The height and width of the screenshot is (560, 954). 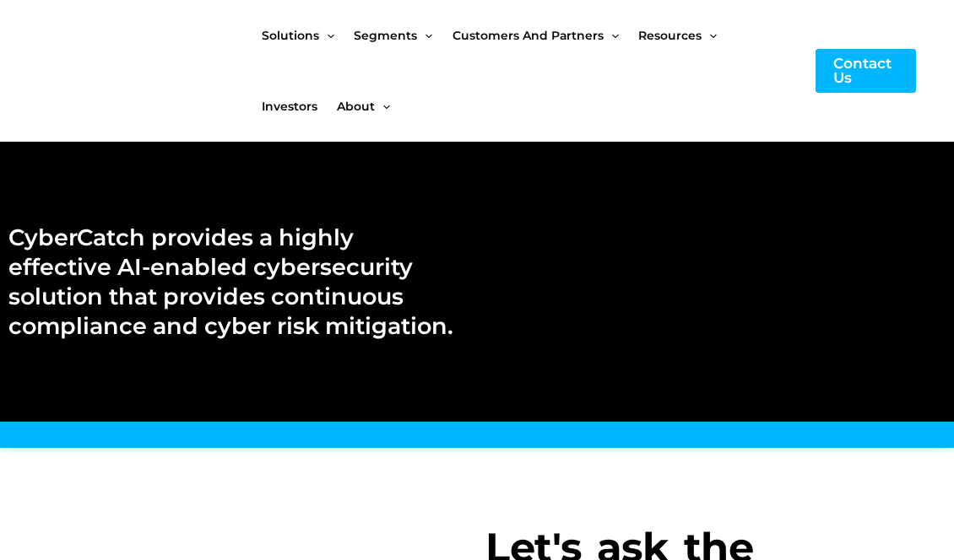 What do you see at coordinates (382, 106) in the screenshot?
I see `span: Menu Toggle` at bounding box center [382, 106].